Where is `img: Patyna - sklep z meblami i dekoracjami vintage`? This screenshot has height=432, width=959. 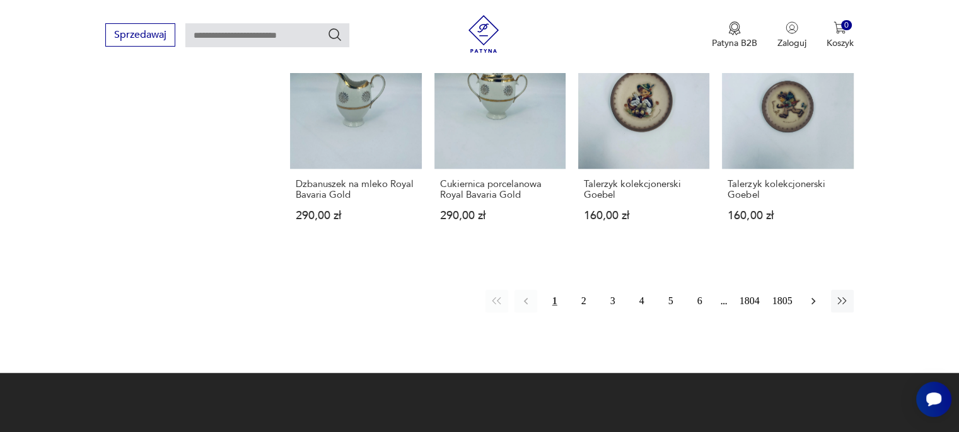 img: Patyna - sklep z meblami i dekoracjami vintage is located at coordinates (483, 34).